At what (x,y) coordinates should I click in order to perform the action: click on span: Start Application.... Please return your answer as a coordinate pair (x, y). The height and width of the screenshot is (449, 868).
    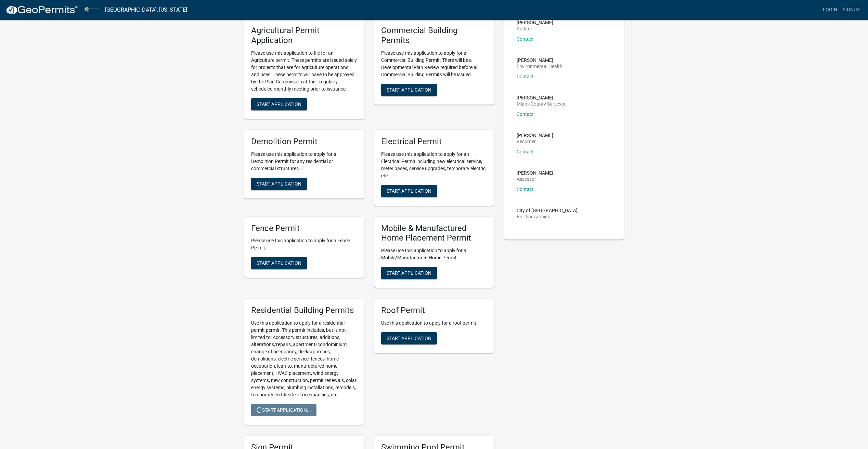
    Looking at the image, I should click on (284, 410).